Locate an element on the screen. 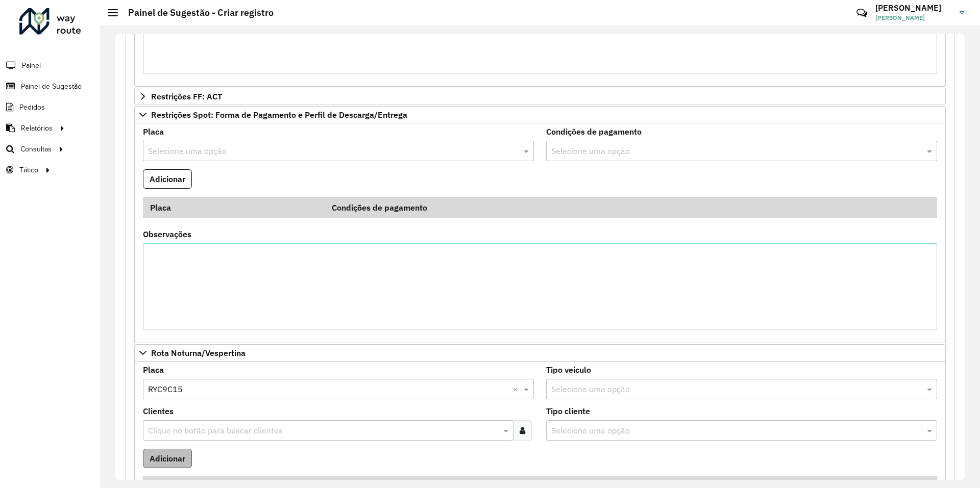 The width and height of the screenshot is (980, 488). a: Restrições FF: ACT is located at coordinates (540, 96).